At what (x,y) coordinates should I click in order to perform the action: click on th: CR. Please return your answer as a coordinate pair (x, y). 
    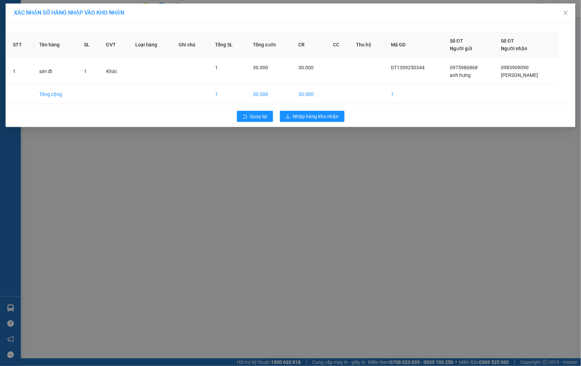
    Looking at the image, I should click on (310, 45).